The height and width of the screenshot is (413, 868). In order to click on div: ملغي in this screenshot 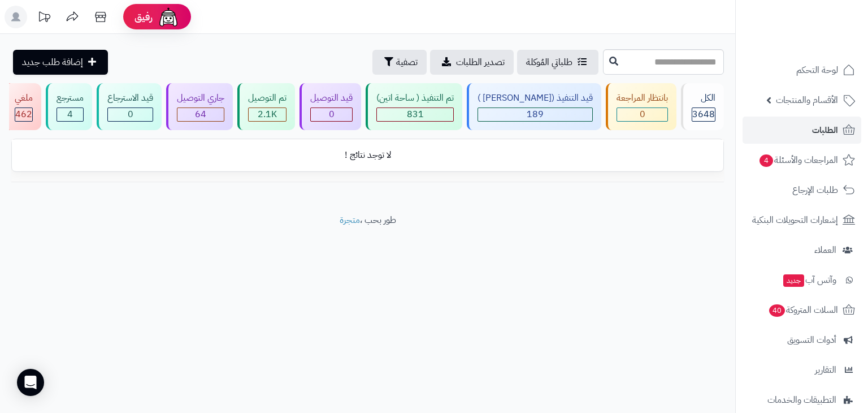, I will do `click(24, 98)`.